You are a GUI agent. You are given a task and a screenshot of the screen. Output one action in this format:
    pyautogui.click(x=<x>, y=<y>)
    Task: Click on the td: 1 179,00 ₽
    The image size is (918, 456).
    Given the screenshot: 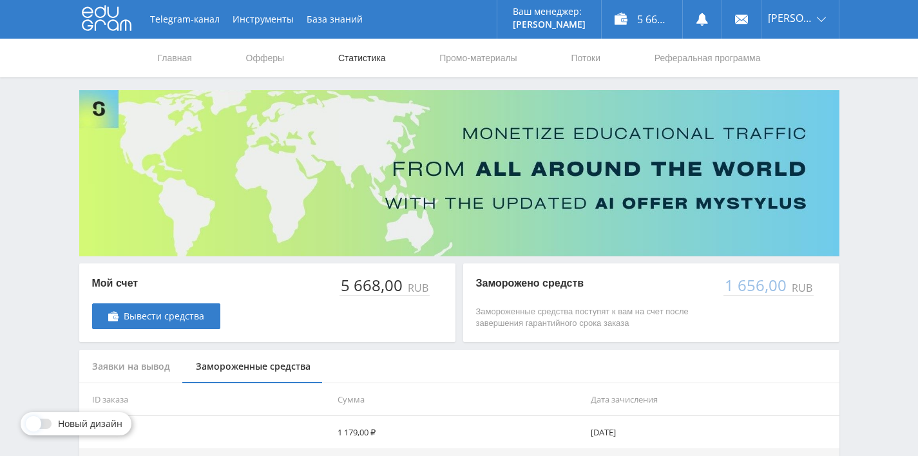 What is the action you would take?
    pyautogui.click(x=458, y=432)
    